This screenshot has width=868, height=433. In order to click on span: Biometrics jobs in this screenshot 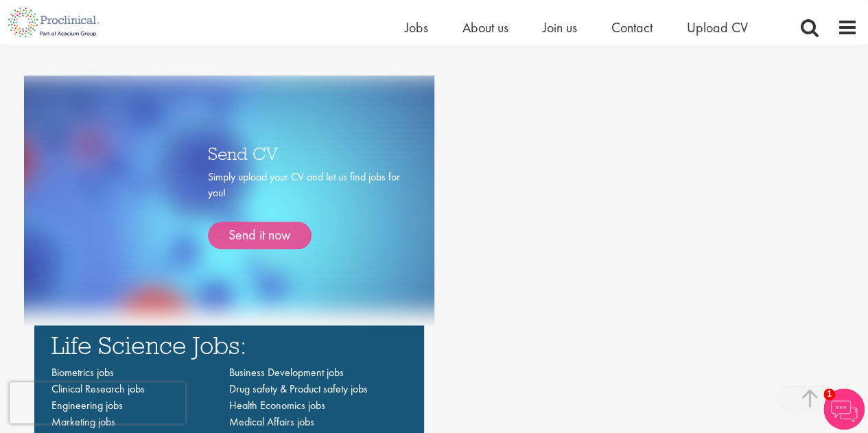, I will do `click(83, 372)`.